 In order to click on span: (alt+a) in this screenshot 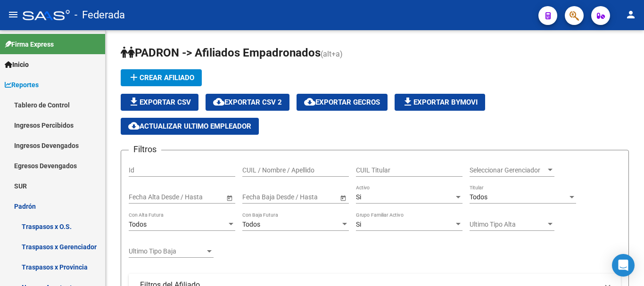, I will do `click(332, 54)`.